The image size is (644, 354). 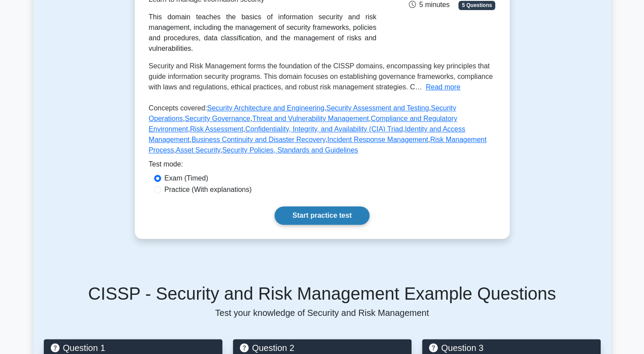 I want to click on a: Security Assessment and Testing, so click(x=377, y=107).